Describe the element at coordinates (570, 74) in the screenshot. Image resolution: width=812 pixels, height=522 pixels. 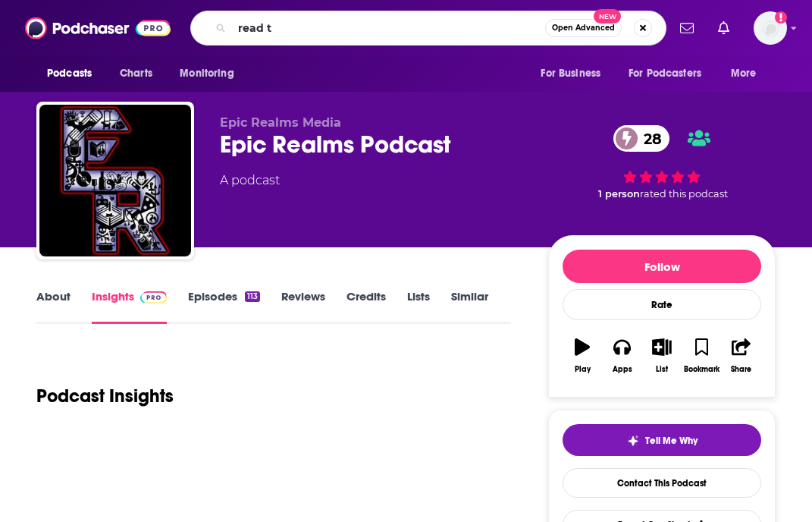
I see `span: For Business` at that location.